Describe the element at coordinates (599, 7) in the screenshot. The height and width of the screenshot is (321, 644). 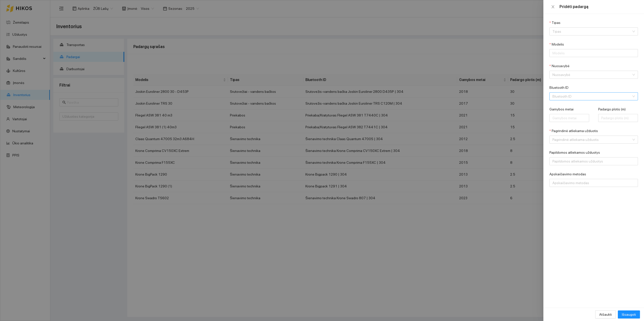
I see `div: Pridėti padargą` at that location.